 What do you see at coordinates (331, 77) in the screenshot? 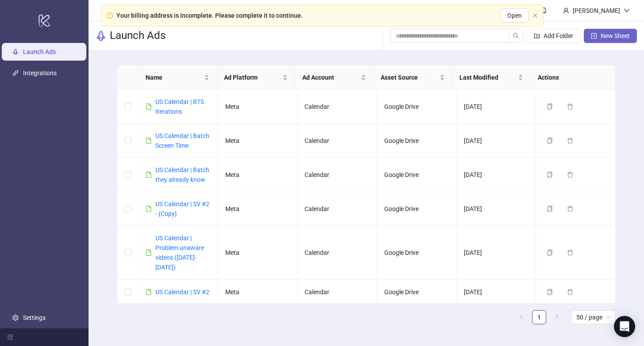
I see `span: Ad Account` at bounding box center [331, 77].